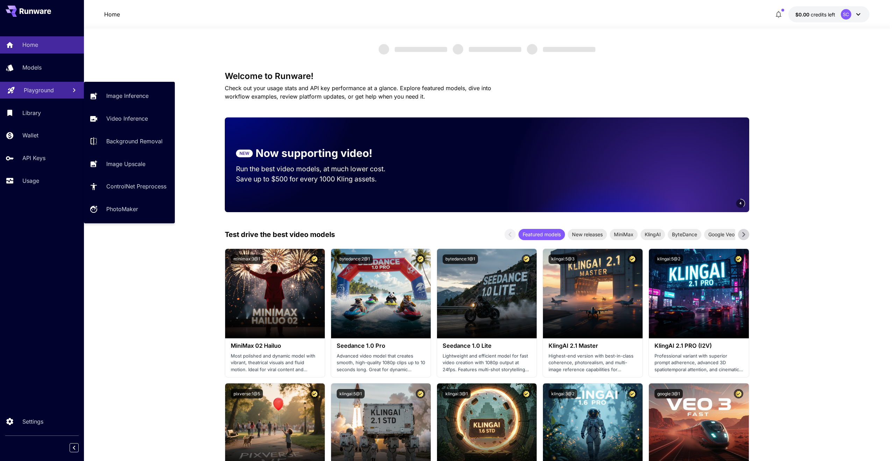  I want to click on p: Library, so click(31, 113).